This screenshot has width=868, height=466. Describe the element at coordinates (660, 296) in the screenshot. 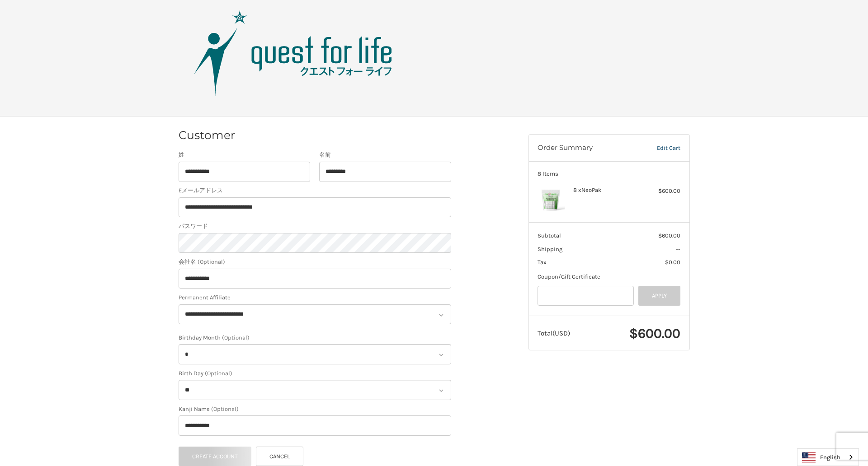

I see `button: Apply` at that location.